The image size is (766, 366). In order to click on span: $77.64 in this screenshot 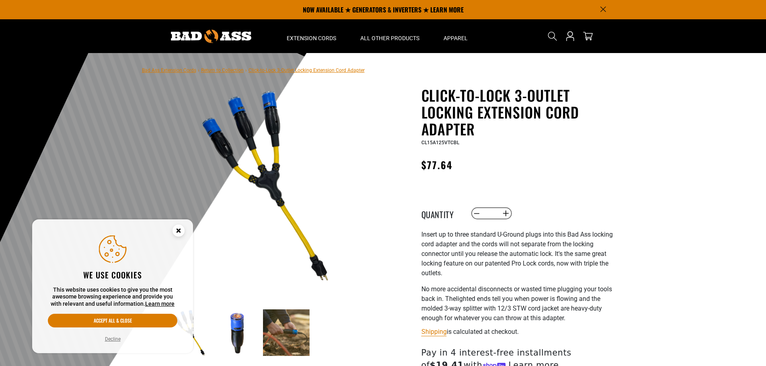, I will do `click(437, 165)`.